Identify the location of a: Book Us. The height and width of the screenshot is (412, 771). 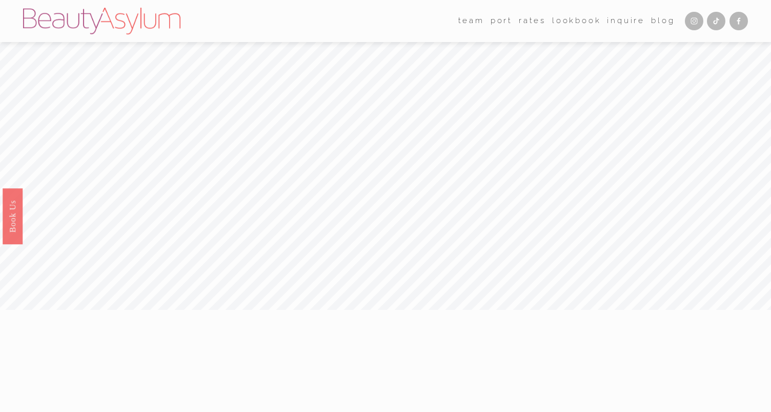
(12, 215).